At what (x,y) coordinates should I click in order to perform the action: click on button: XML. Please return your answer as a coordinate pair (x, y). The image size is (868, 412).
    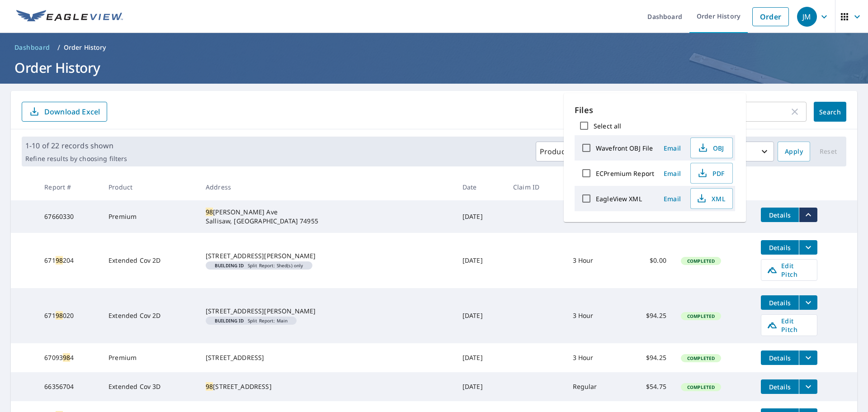
    Looking at the image, I should click on (711, 198).